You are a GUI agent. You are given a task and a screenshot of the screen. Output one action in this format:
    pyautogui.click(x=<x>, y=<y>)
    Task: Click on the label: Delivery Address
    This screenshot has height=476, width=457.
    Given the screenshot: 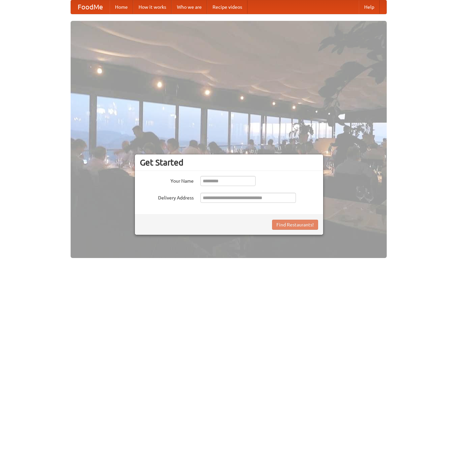 What is the action you would take?
    pyautogui.click(x=167, y=197)
    